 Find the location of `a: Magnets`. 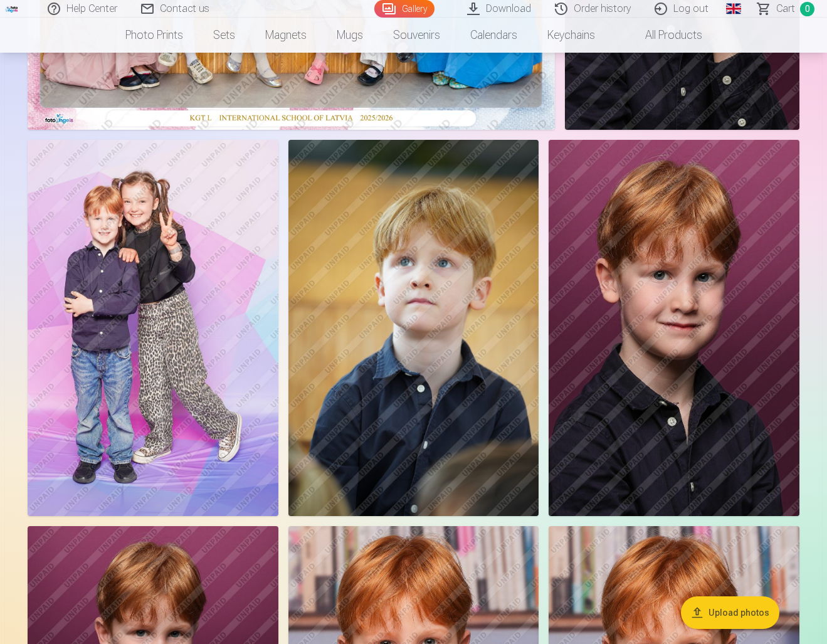

a: Magnets is located at coordinates (286, 35).